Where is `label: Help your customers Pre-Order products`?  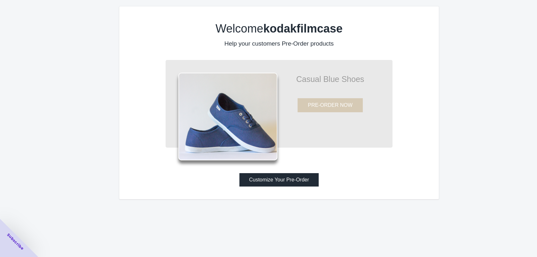 label: Help your customers Pre-Order products is located at coordinates (279, 43).